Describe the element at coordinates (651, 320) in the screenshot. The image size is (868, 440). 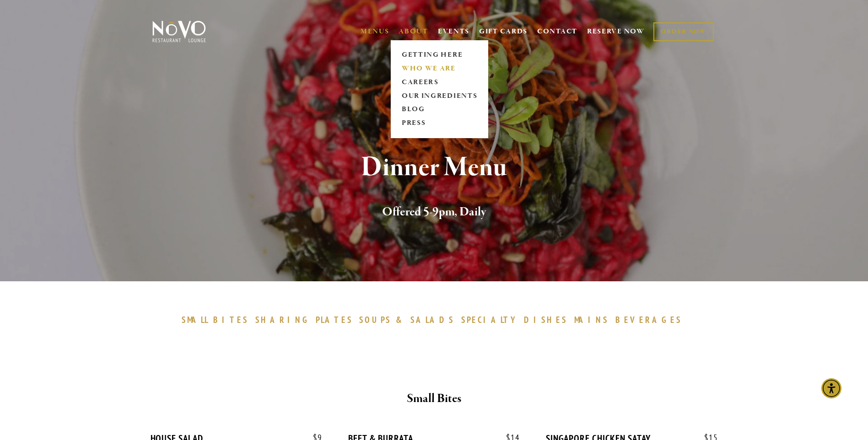
I see `a: BEVERAGES` at that location.